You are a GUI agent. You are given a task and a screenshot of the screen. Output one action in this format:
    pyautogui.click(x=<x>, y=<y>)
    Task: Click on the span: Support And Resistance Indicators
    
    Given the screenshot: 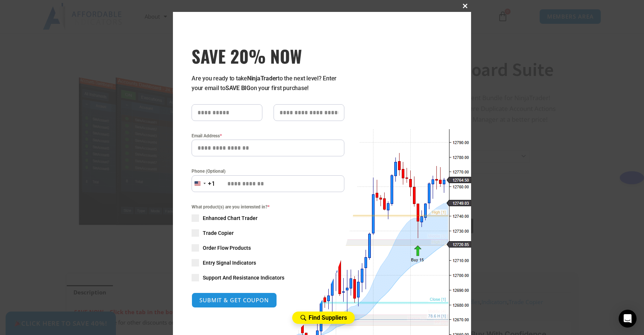 What is the action you would take?
    pyautogui.click(x=243, y=278)
    